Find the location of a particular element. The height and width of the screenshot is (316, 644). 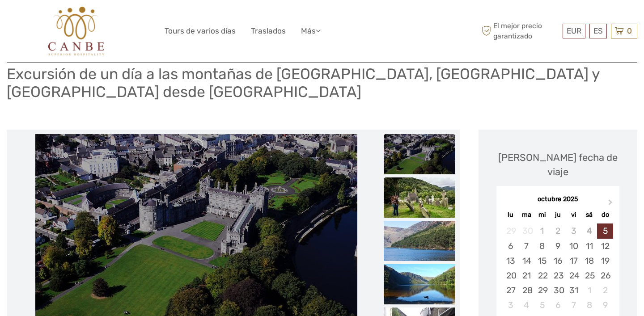

a: Más is located at coordinates (311, 31).